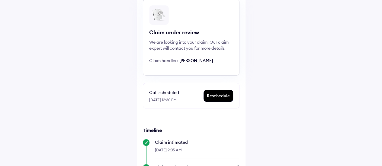 The height and width of the screenshot is (166, 382). Describe the element at coordinates (197, 143) in the screenshot. I see `div: Claim intimated` at that location.